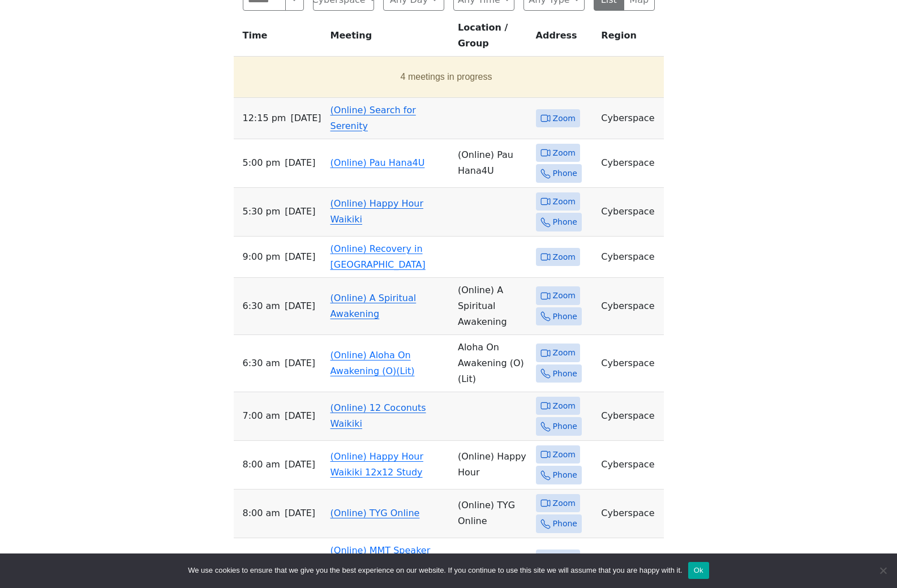  Describe the element at coordinates (492, 514) in the screenshot. I see `td: (Online) TYG Online` at that location.